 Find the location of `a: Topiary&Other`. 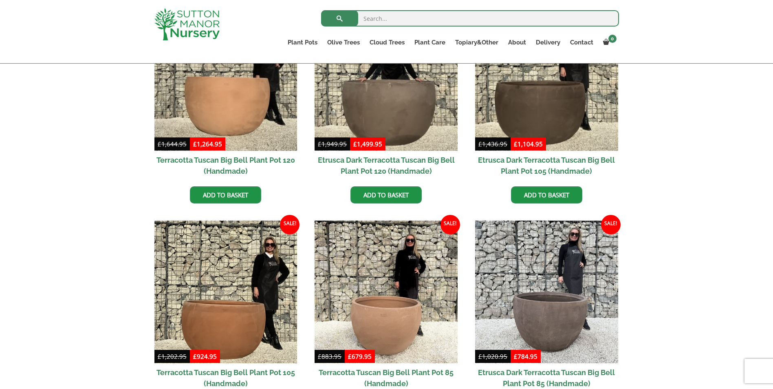

a: Topiary&Other is located at coordinates (477, 42).